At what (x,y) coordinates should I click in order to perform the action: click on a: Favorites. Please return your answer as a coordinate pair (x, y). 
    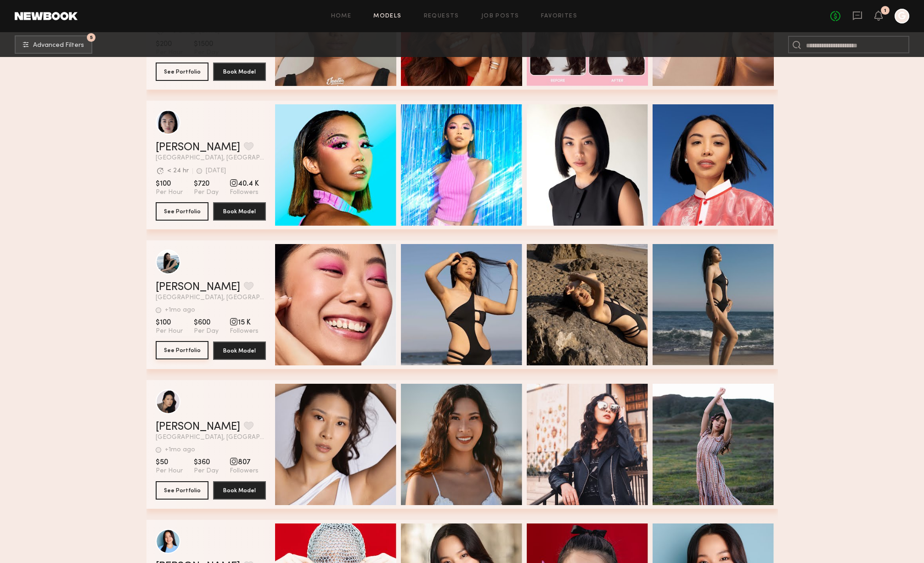
    Looking at the image, I should click on (559, 16).